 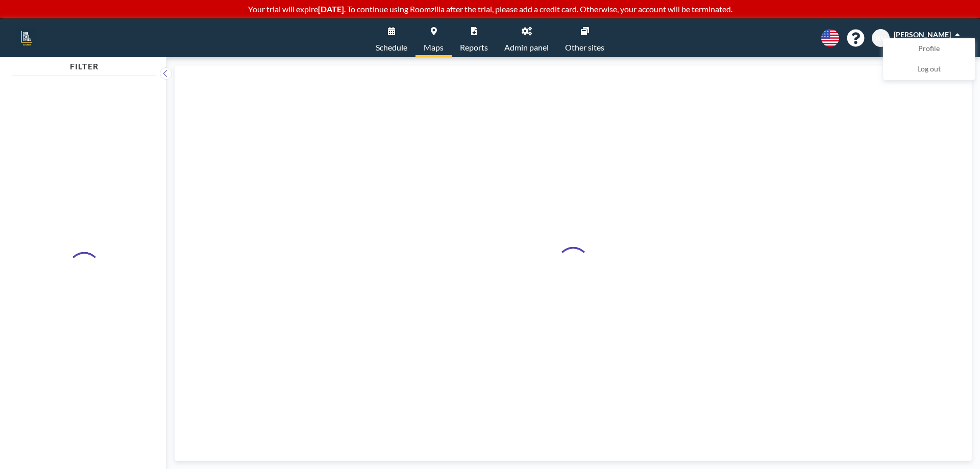 I want to click on a: Schedule, so click(x=391, y=37).